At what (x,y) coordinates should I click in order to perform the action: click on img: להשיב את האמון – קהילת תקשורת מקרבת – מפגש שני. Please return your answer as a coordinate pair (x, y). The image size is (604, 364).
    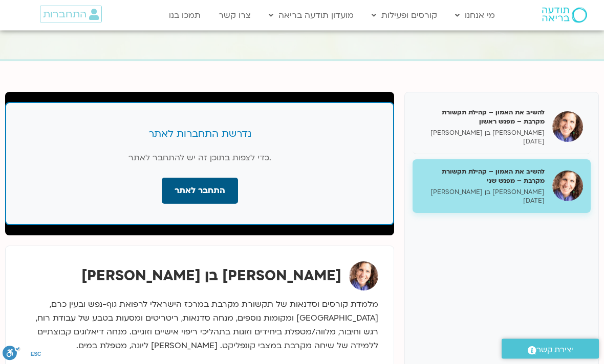
    Looking at the image, I should click on (568, 187).